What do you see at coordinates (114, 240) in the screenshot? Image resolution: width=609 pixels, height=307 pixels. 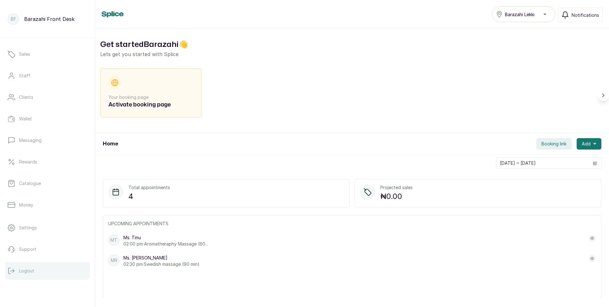 I see `p: MT` at bounding box center [114, 240].